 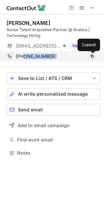 I want to click on span: Notes, so click(x=57, y=153).